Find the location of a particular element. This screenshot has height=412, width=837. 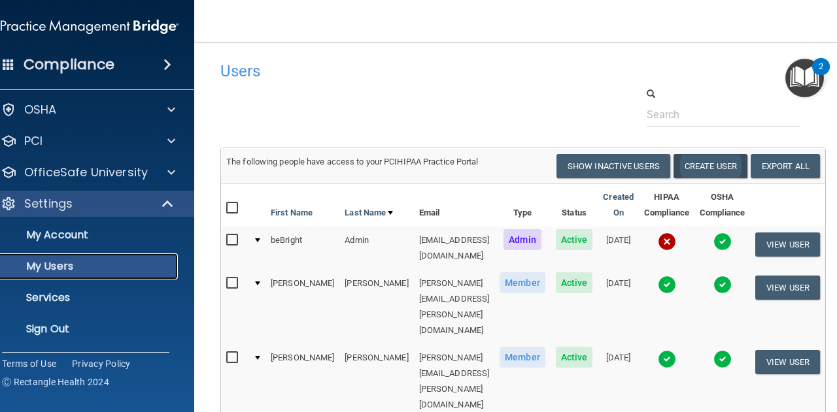

p: OSHA is located at coordinates (41, 110).